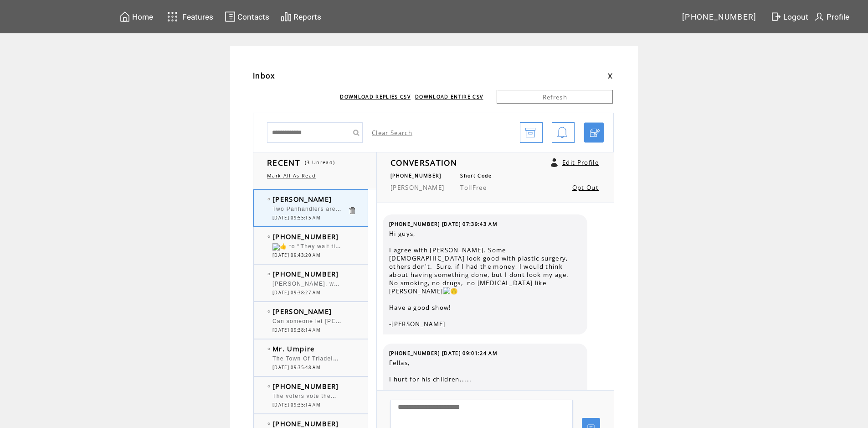 The width and height of the screenshot is (868, 428). What do you see at coordinates (474, 208) in the screenshot?
I see `span: Two Panhandlers are still there with no signs, peeps in cars still hand out money, drivers know w...` at bounding box center [474, 208].